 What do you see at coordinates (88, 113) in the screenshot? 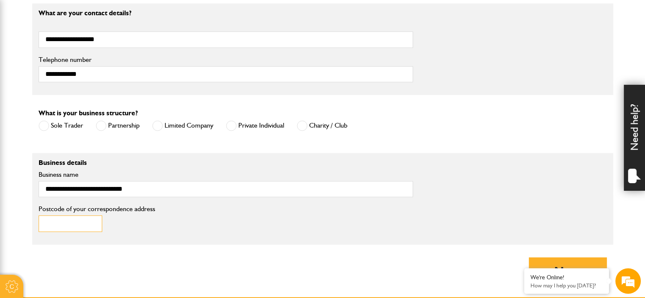
I see `label: What is your business structure?` at bounding box center [88, 113].